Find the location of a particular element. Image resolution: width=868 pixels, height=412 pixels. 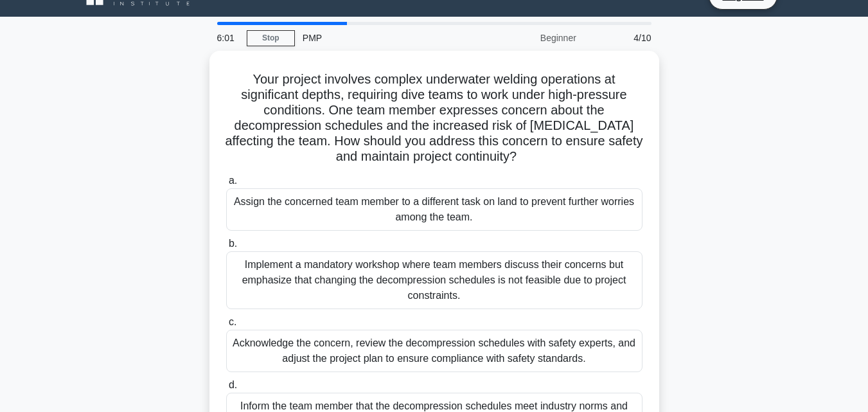

span: d. is located at coordinates (233, 385).